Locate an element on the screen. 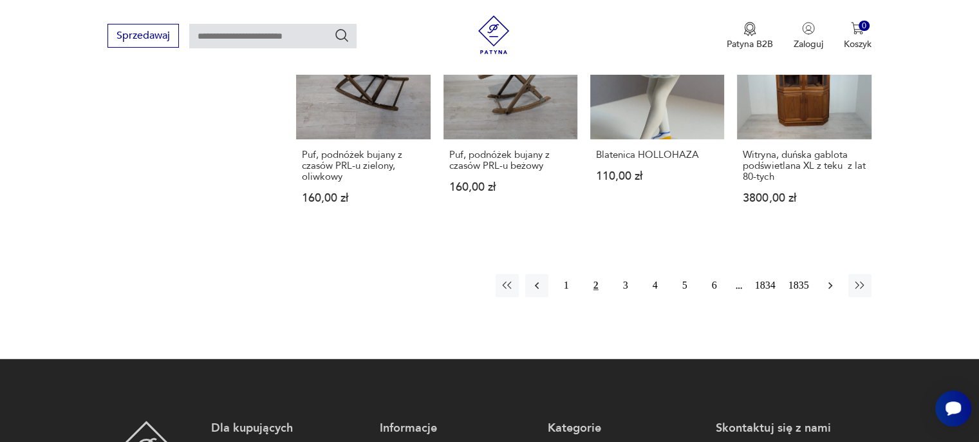 This screenshot has width=979, height=442. button: 2 is located at coordinates (596, 285).